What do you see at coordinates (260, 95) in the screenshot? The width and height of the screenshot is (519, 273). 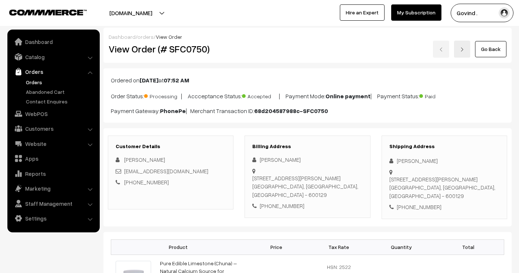 I see `span: Accepted` at bounding box center [260, 95].